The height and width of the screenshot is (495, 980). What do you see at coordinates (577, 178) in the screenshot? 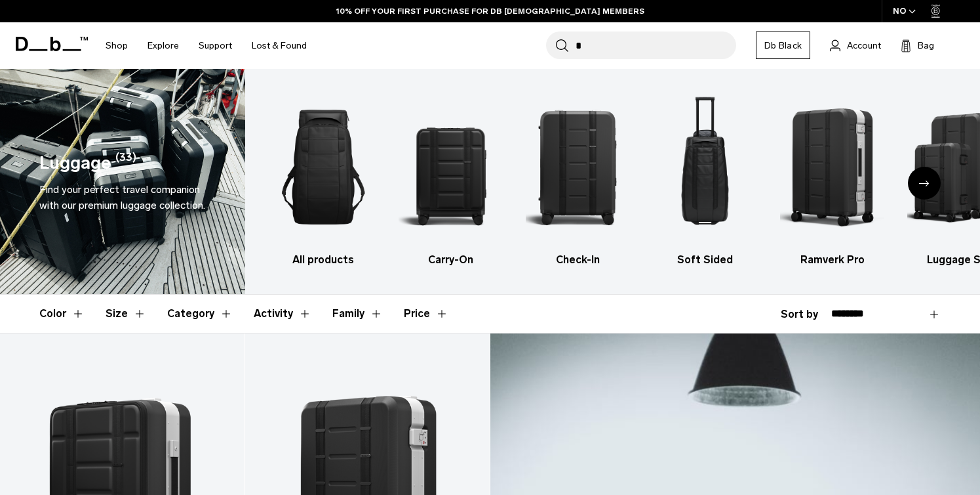
I see `li: 3 / 6` at bounding box center [577, 178].